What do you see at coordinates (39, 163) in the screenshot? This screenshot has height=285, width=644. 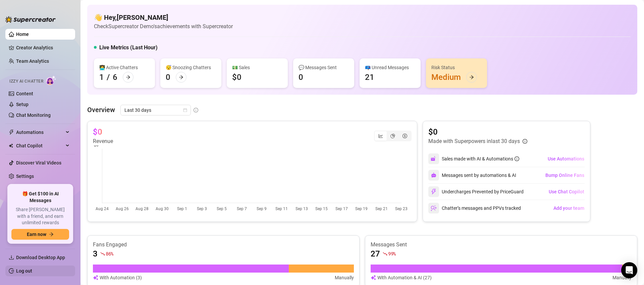 I see `a: Discover Viral Videos` at bounding box center [39, 163].